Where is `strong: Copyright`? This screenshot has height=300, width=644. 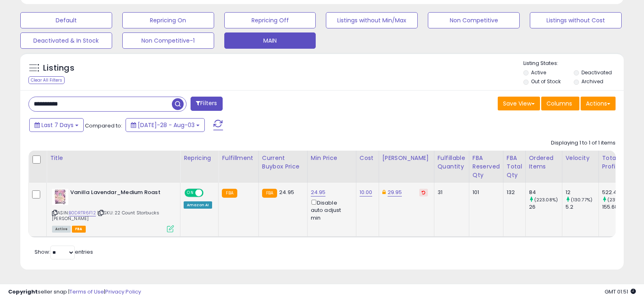 strong: Copyright is located at coordinates (23, 291).